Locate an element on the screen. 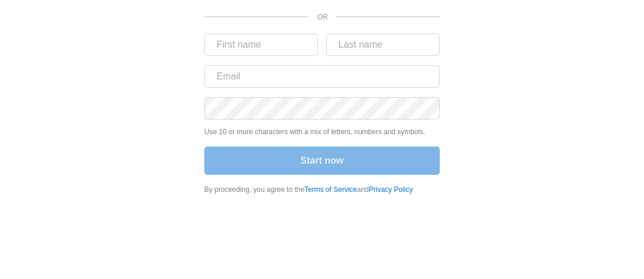 The image size is (644, 279). p: OR is located at coordinates (320, 17).